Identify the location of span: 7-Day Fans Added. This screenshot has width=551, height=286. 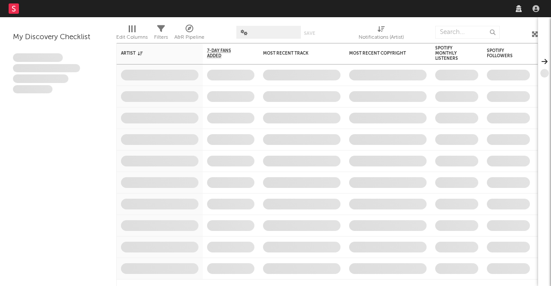
(224, 53).